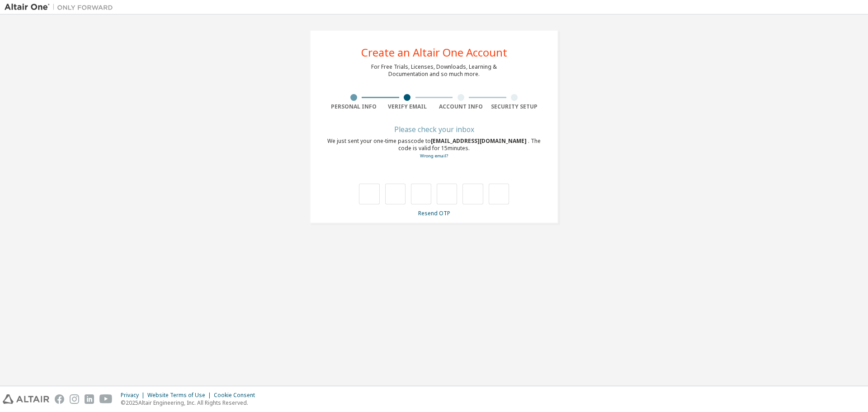 This screenshot has height=412, width=868. Describe the element at coordinates (434, 130) in the screenshot. I see `div: Please check your inbox` at that location.